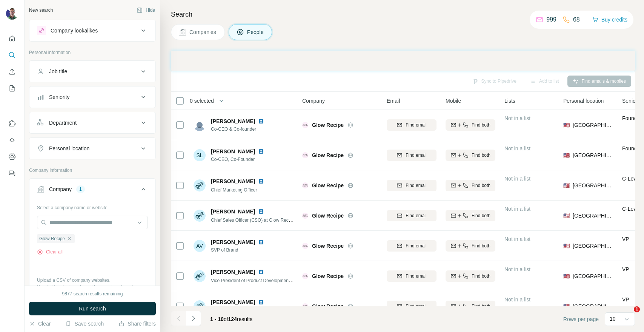  What do you see at coordinates (93, 308) in the screenshot?
I see `span: Run search` at bounding box center [93, 308].